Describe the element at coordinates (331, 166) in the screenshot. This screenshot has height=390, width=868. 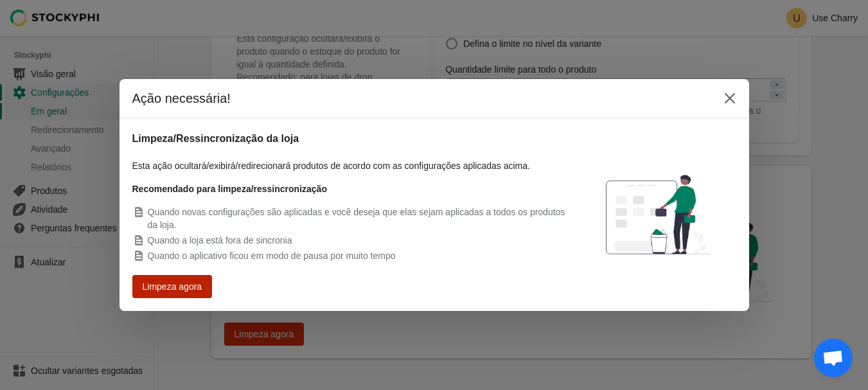
I see `font: Esta ação ocultará/exibirá/redirecionará produtos de acordo com as configurações aplicadas acima.` at that location.